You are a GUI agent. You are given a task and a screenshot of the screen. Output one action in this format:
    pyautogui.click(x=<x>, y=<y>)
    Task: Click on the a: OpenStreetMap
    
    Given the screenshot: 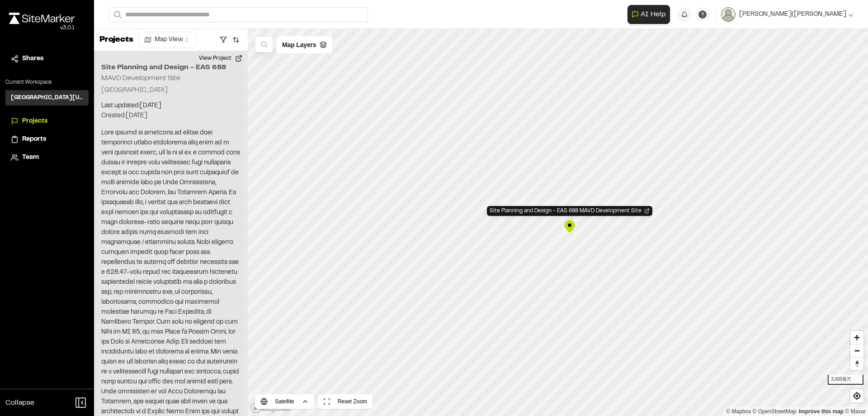 What is the action you would take?
    pyautogui.click(x=775, y=411)
    